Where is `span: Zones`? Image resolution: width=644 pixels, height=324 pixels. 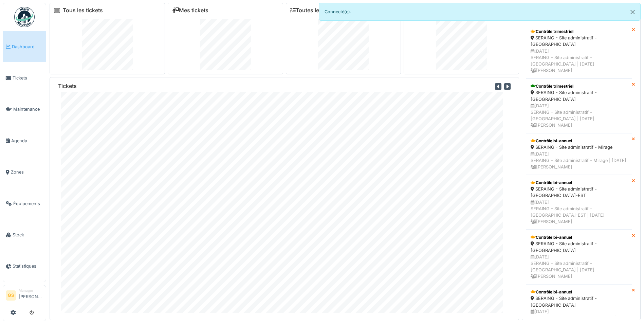 span: Zones is located at coordinates (27, 172).